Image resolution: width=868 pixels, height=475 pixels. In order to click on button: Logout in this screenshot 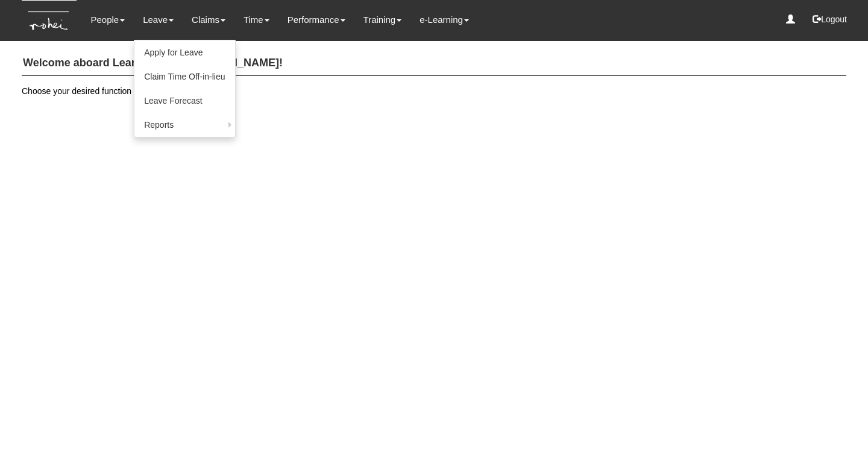, I will do `click(829, 19)`.